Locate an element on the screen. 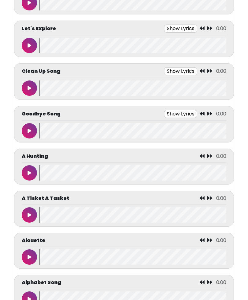 The height and width of the screenshot is (300, 248). p: Goodbye Song is located at coordinates (41, 114).